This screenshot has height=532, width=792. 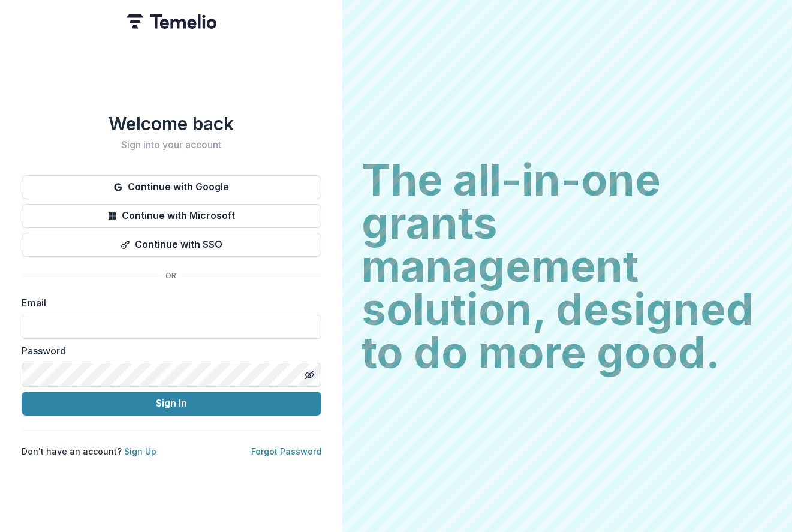 I want to click on button: Continue with Google, so click(x=172, y=187).